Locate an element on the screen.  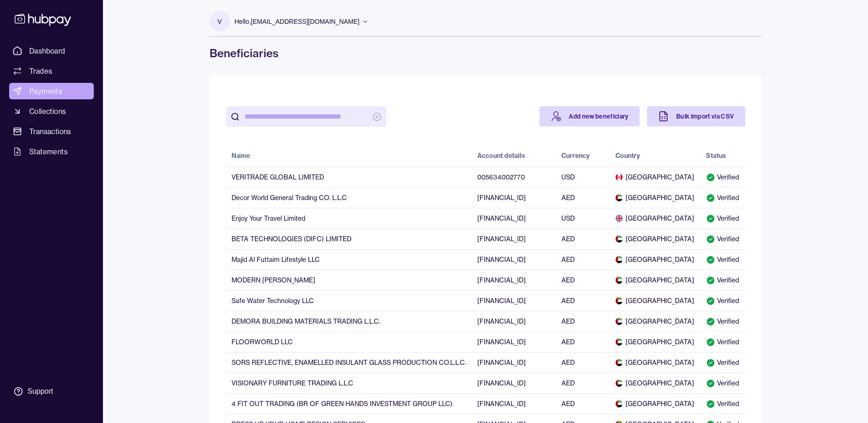
a: Trades is located at coordinates (51, 71).